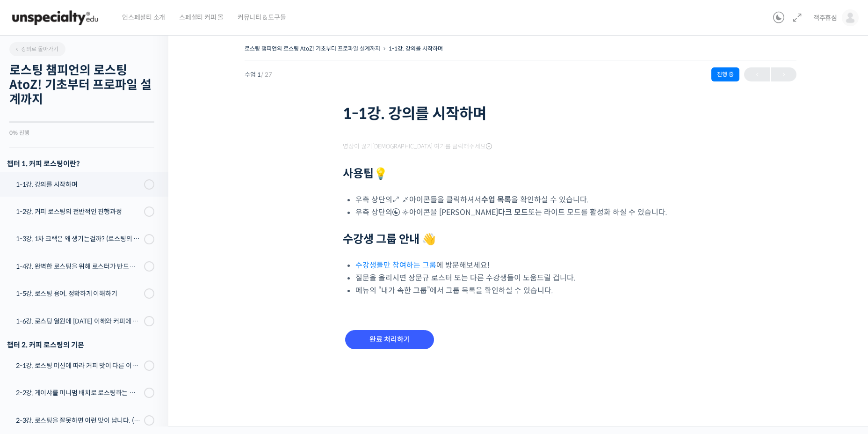 The height and width of the screenshot is (434, 868). I want to click on div: 1-5강. 로스팅 용어, 정확하게 이해하기, so click(79, 293).